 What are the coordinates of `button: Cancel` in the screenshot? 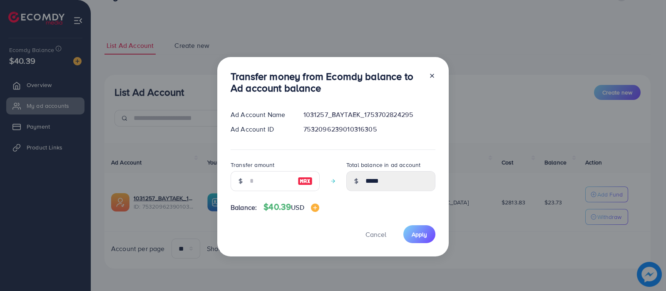 It's located at (376, 234).